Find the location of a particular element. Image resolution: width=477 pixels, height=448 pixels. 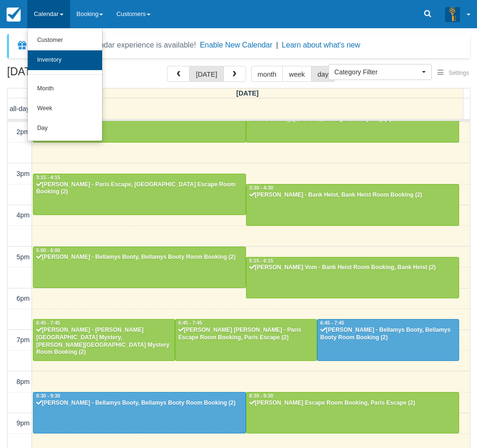

span: 7pm is located at coordinates (23, 340).